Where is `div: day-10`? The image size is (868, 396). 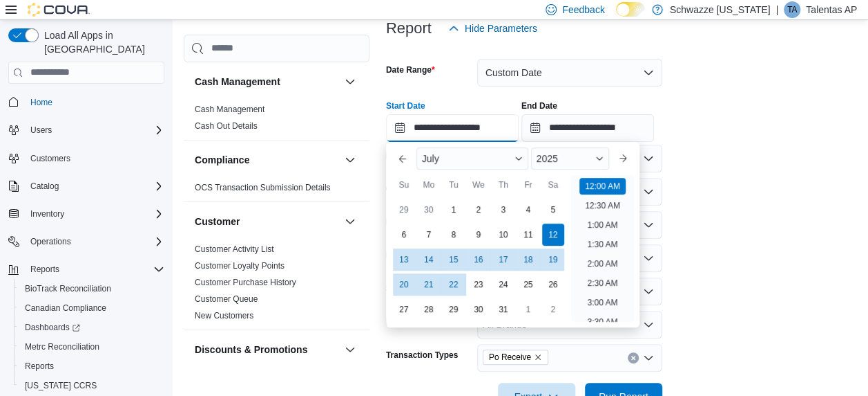 div: day-10 is located at coordinates (503, 235).